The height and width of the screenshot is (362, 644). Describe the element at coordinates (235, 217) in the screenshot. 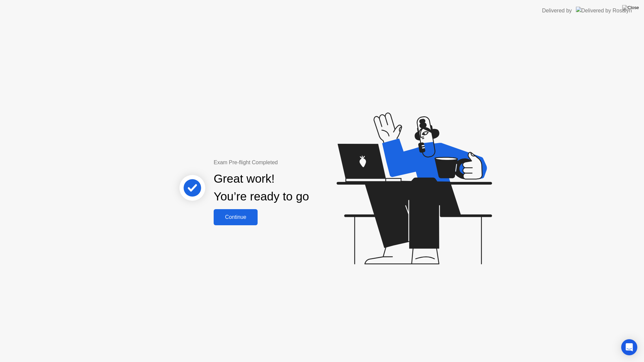

I see `div: Continue` at that location.